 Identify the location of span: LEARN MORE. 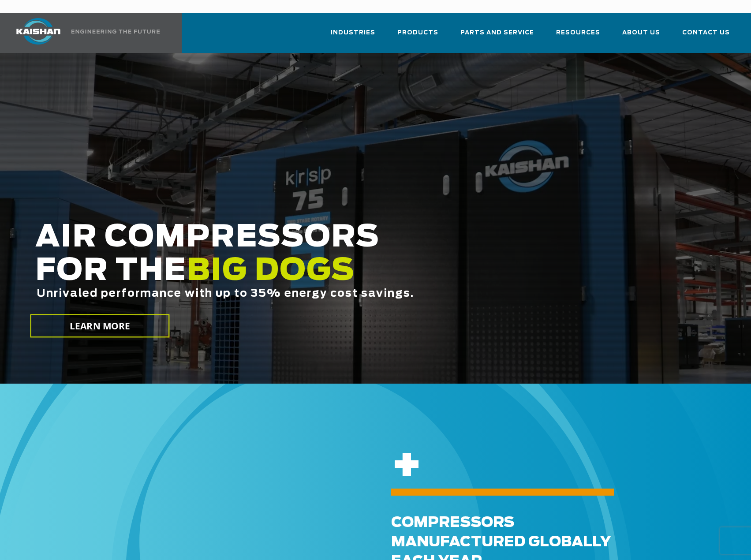
(100, 326).